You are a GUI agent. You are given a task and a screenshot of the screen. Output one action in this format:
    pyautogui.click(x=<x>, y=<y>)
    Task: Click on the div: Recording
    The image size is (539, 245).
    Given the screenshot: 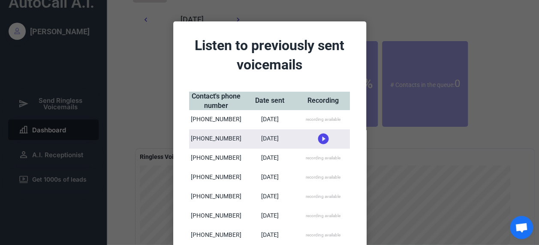 What is the action you would take?
    pyautogui.click(x=323, y=101)
    